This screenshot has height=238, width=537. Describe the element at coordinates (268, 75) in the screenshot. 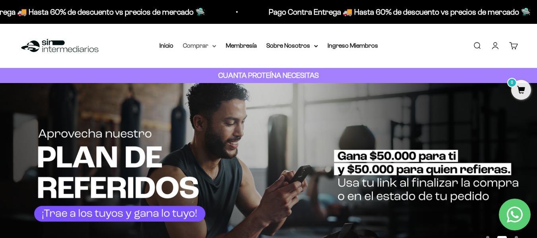

I see `strong: CUANTA PROTEÍNA NECESITAS` at that location.